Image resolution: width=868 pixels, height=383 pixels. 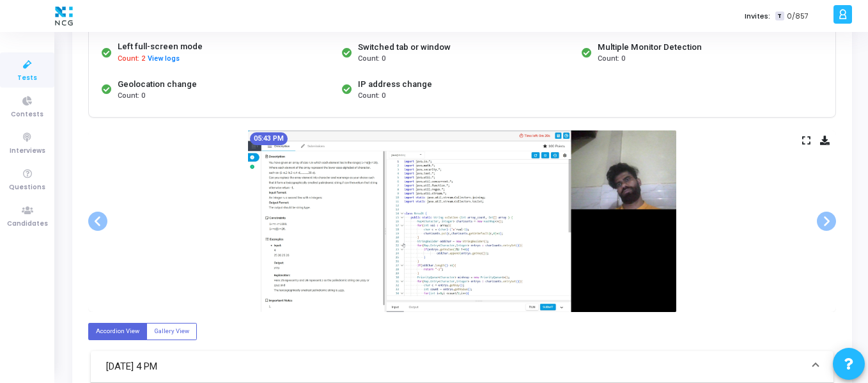 I want to click on div: Geolocation change, so click(x=157, y=85).